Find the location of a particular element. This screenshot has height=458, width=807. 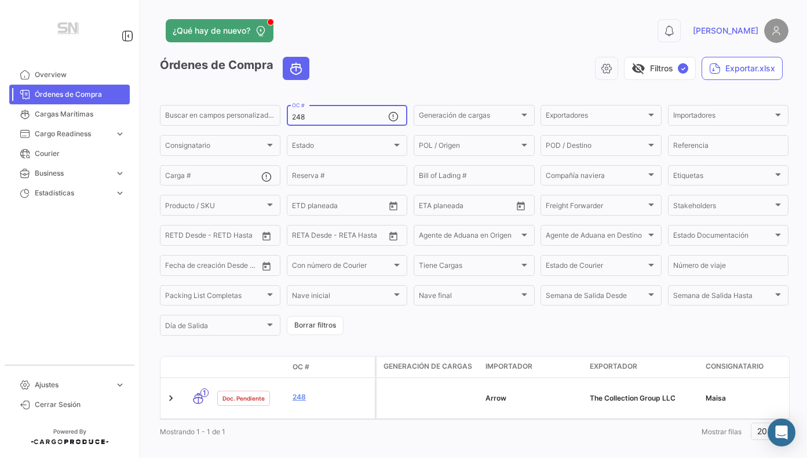

span: ¿Qué hay de nuevo? is located at coordinates (211, 31).